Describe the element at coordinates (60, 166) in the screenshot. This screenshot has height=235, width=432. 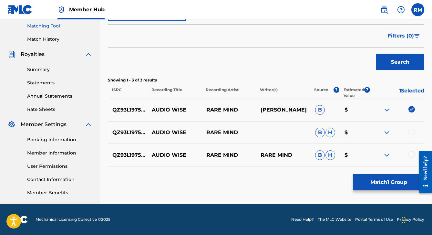
I see `a: User Permissions` at that location.